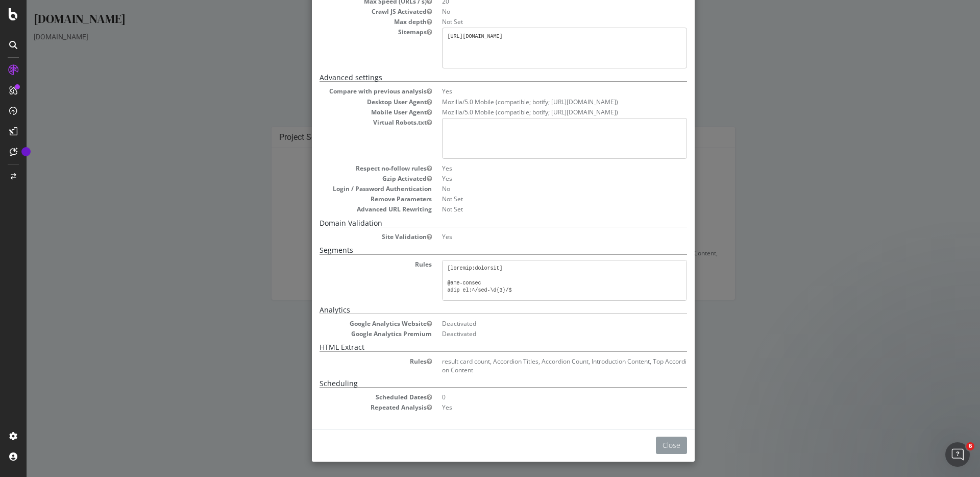 The width and height of the screenshot is (980, 477). What do you see at coordinates (477, 384) in the screenshot?
I see `h5: Scheduling` at bounding box center [477, 384].